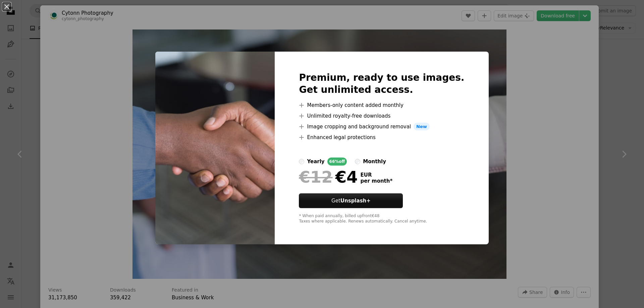 The image size is (644, 308). I want to click on li: Enhanced legal protections, so click(382, 137).